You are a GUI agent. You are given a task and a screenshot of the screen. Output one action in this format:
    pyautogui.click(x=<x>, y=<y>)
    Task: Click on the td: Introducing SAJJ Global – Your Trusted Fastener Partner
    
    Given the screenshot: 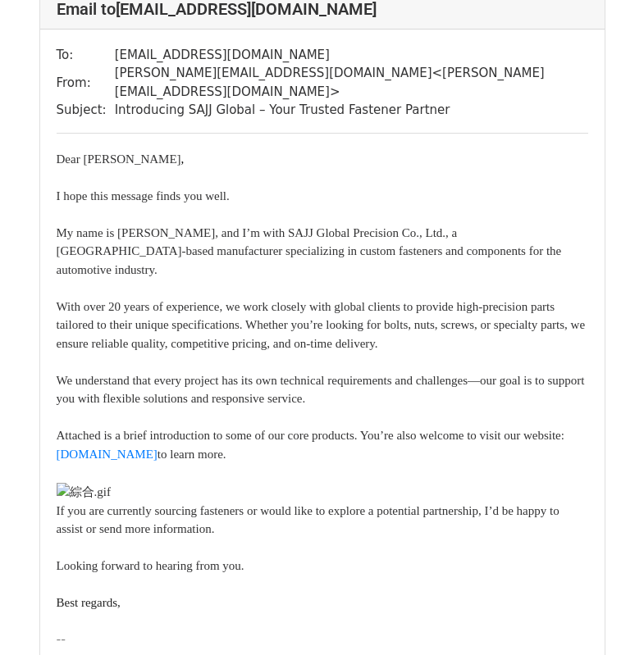 What is the action you would take?
    pyautogui.click(x=351, y=110)
    